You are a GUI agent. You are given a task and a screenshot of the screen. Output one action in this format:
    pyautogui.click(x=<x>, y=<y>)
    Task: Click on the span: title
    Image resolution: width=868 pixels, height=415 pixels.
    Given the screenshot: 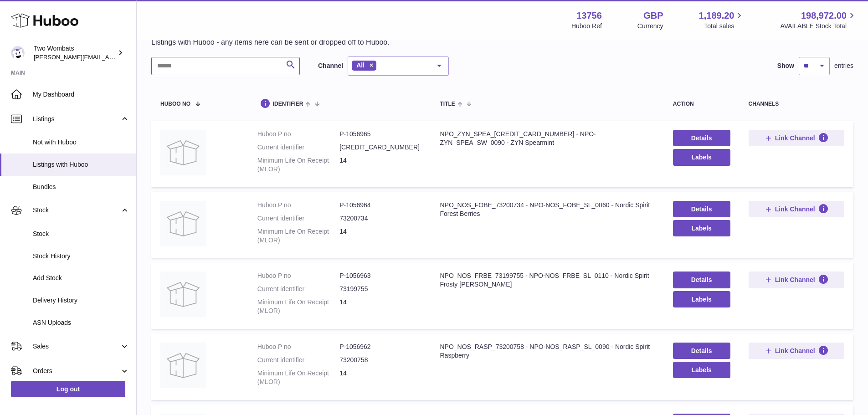 What is the action you would take?
    pyautogui.click(x=447, y=104)
    